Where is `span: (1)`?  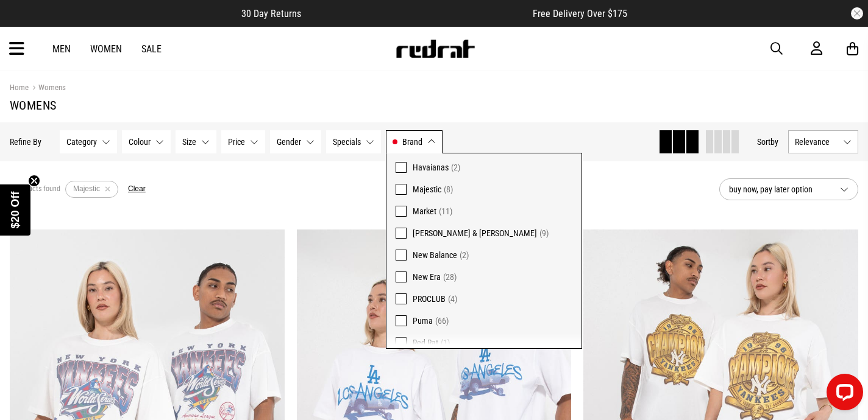
span: (1) is located at coordinates (445, 343).